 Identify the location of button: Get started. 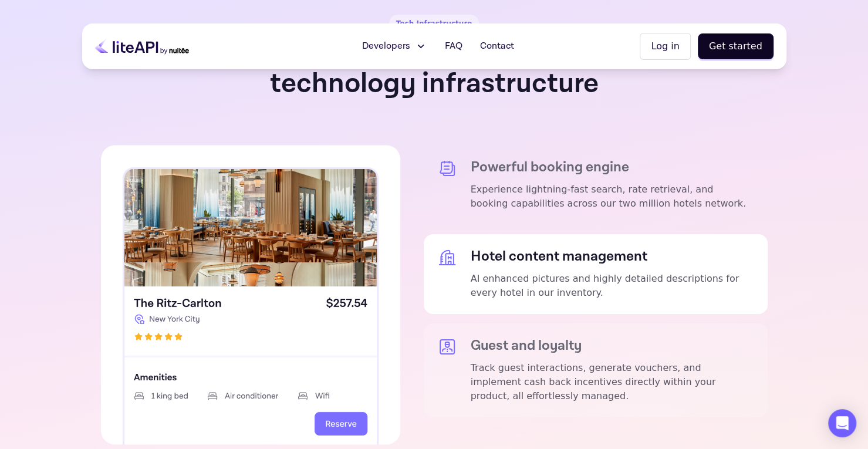
(735, 46).